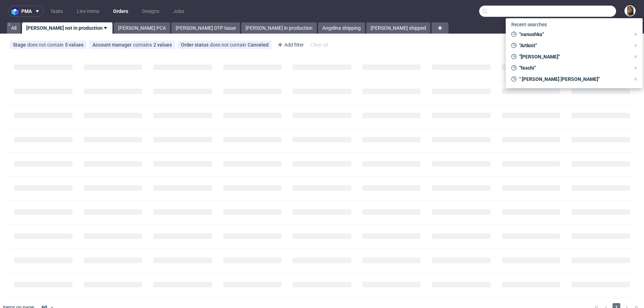 This screenshot has width=644, height=308. I want to click on a: Designs, so click(150, 11).